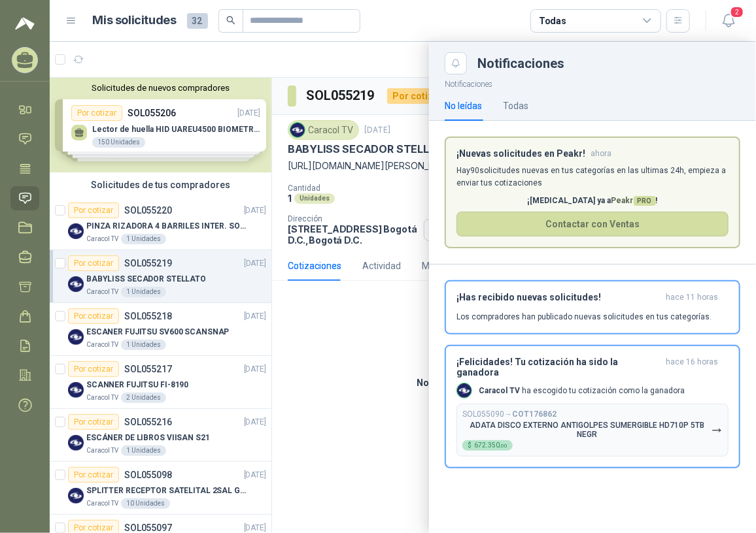  Describe the element at coordinates (592, 430) in the screenshot. I see `button: SOL055090→COT176862ADATA DISCO EXTERNO ANTIGOLPES SUMERGIBLE HD710P 5TB NEGR$672.350,00` at that location.